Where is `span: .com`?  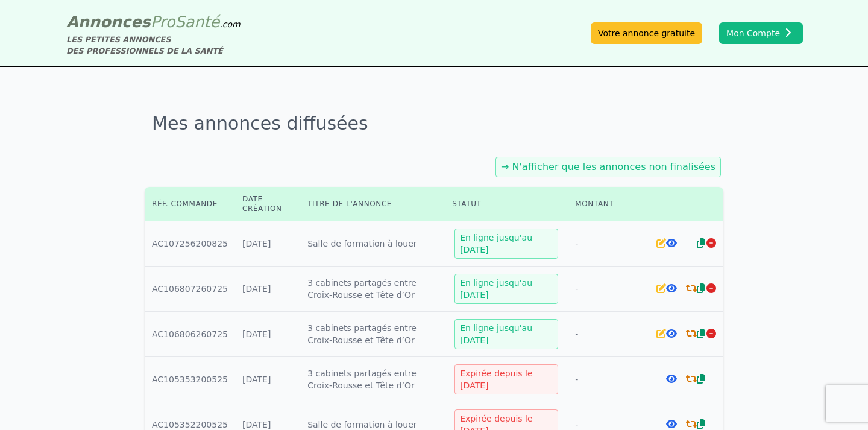
span: .com is located at coordinates (229, 24).